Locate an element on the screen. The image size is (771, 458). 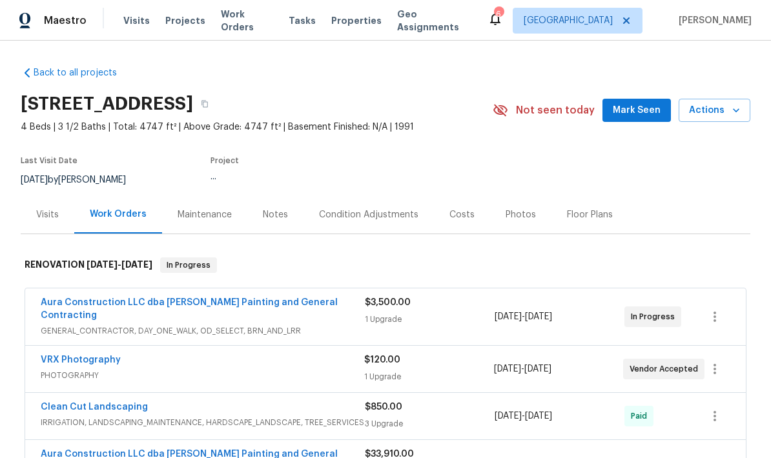
a: VRX Photography is located at coordinates (81, 360).